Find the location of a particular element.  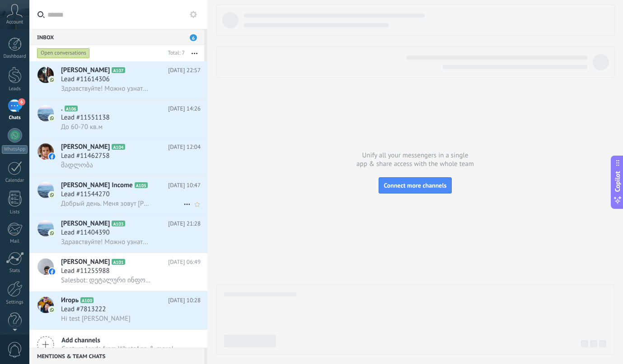

span: მადლობა is located at coordinates (77, 165).